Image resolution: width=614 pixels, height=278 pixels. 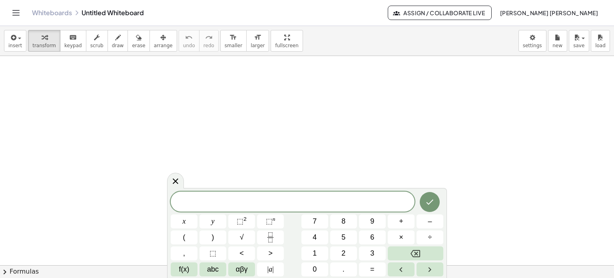 I want to click on button: Placeholder, so click(x=213, y=253).